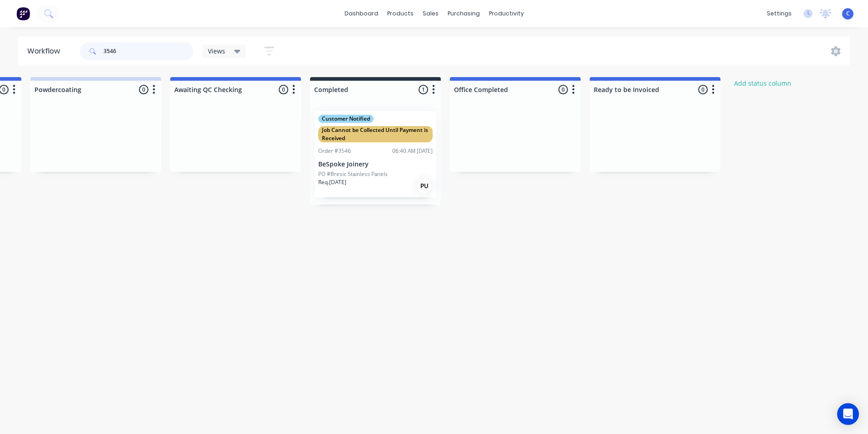 This screenshot has height=434, width=868. What do you see at coordinates (376, 134) in the screenshot?
I see `div: Job Cannot be Collected Until Payment is Received` at bounding box center [376, 134].